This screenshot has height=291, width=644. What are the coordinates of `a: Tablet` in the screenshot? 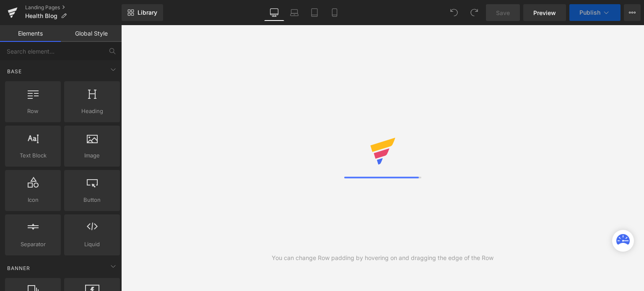 It's located at (314, 12).